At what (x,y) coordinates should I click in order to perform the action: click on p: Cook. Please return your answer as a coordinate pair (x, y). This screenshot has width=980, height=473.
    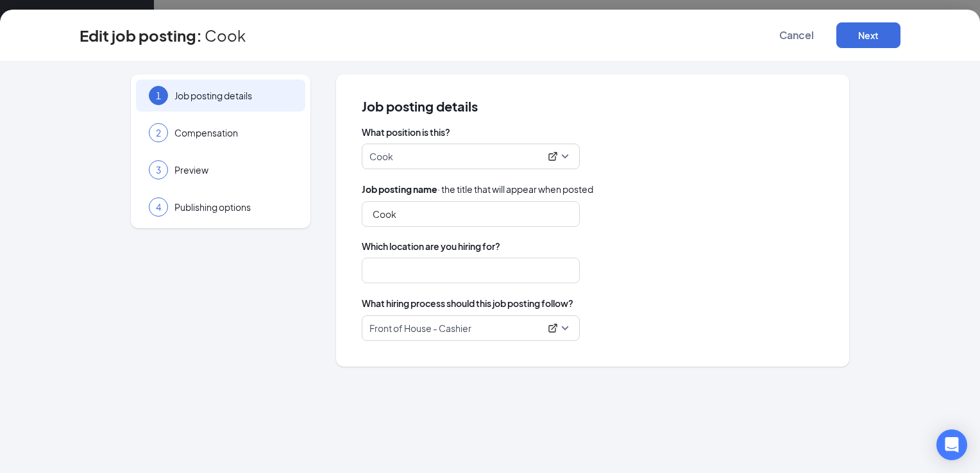
    Looking at the image, I should click on (381, 156).